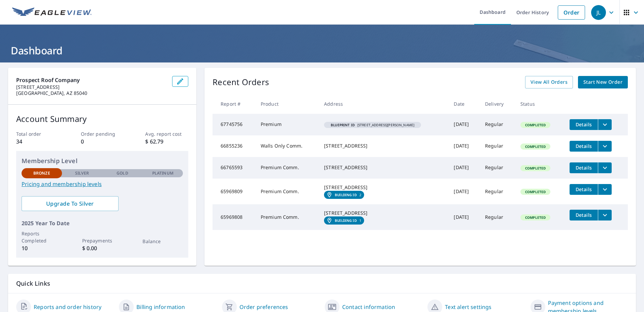  I want to click on span: View All Orders, so click(549, 82).